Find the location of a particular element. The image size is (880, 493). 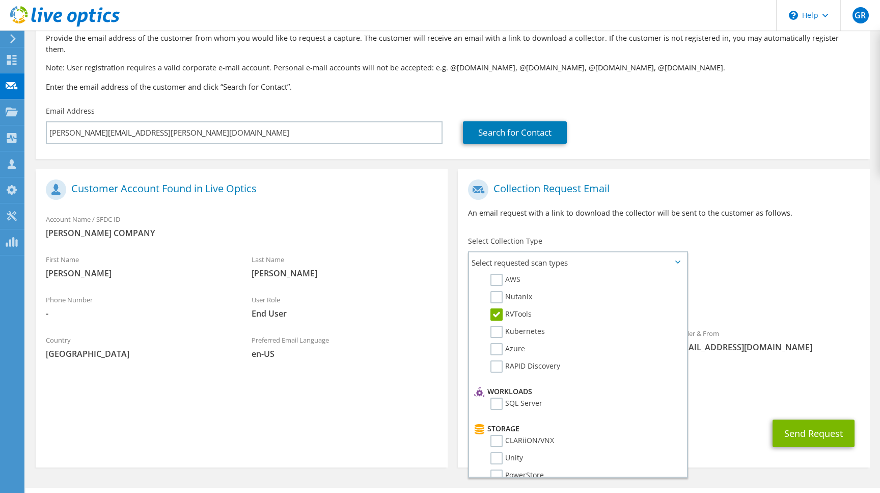

label: AWS is located at coordinates (505, 280).